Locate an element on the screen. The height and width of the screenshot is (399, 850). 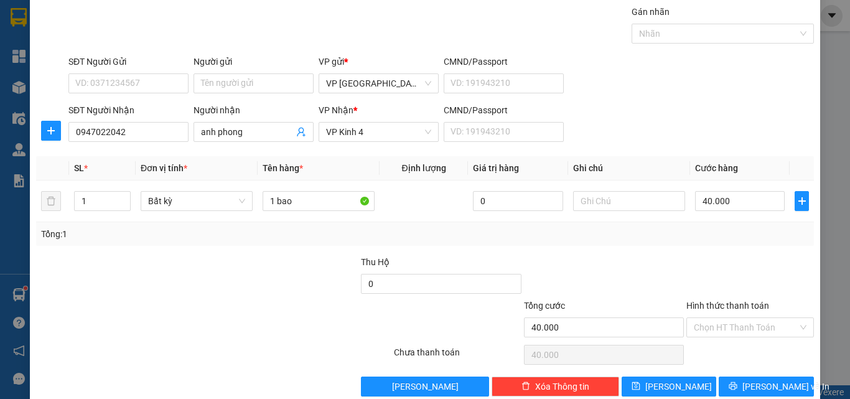
span: Định lượng is located at coordinates (423, 168).